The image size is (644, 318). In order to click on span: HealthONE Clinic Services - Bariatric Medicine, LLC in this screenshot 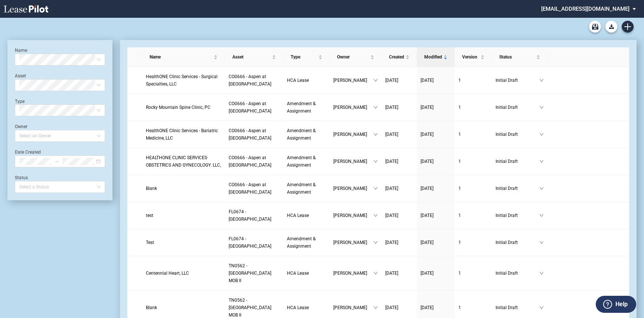, I will do `click(181, 134)`.